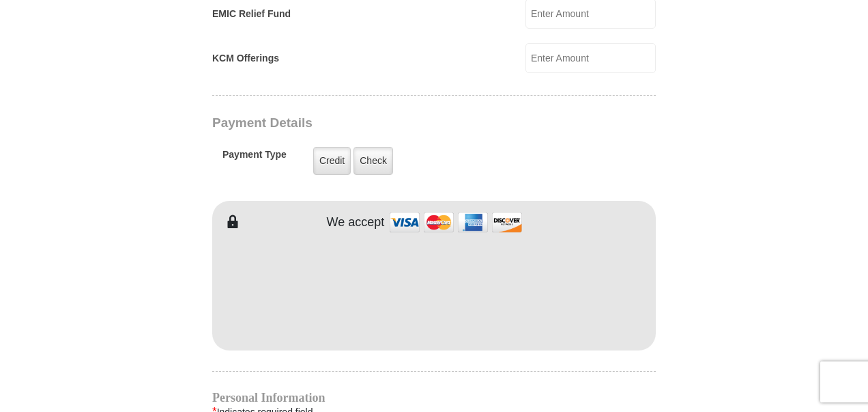 The width and height of the screenshot is (868, 412). Describe the element at coordinates (386, 123) in the screenshot. I see `h3: Payment Details` at that location.